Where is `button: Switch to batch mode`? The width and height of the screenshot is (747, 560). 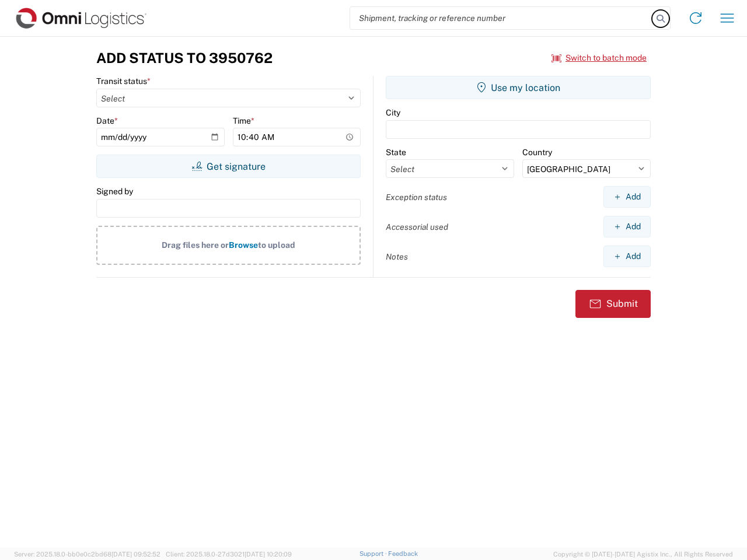
button: Switch to batch mode is located at coordinates (599, 58).